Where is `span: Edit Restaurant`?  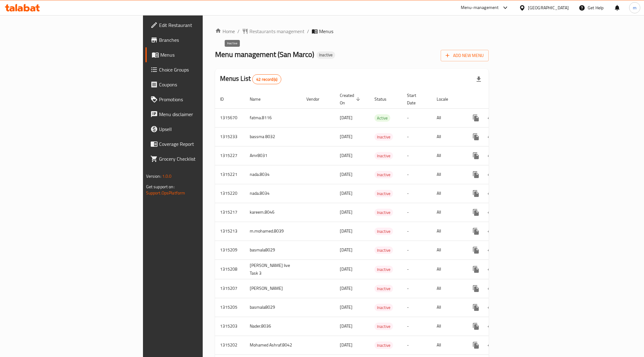
span: Edit Restaurant is located at coordinates (203, 25).